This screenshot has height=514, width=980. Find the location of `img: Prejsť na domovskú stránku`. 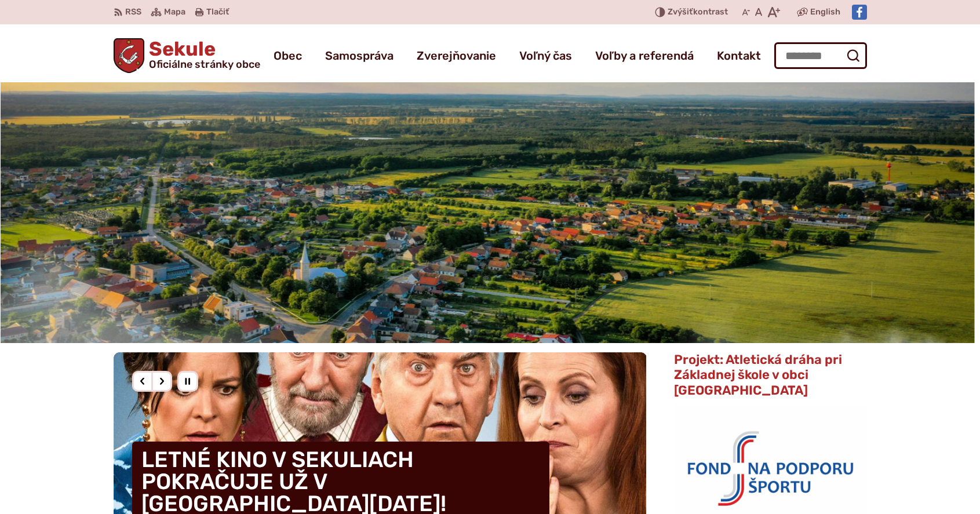

img: Prejsť na domovskú stránku is located at coordinates (129, 55).